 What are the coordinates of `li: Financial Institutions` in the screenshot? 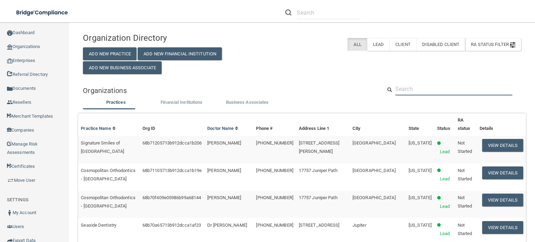 It's located at (181, 103).